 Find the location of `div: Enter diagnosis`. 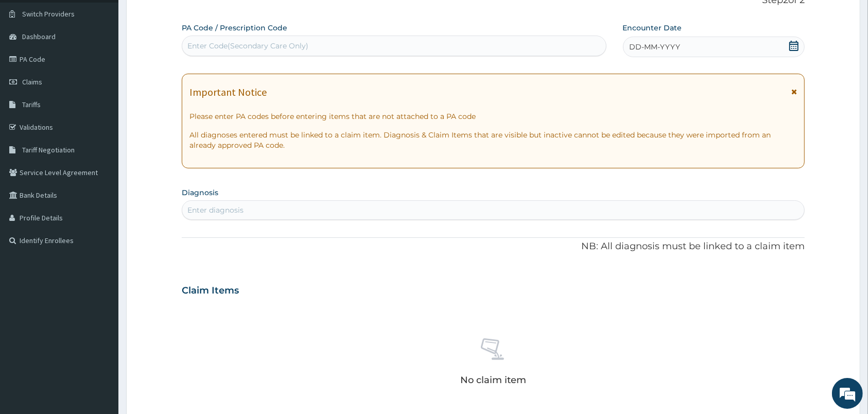

div: Enter diagnosis is located at coordinates (215, 210).